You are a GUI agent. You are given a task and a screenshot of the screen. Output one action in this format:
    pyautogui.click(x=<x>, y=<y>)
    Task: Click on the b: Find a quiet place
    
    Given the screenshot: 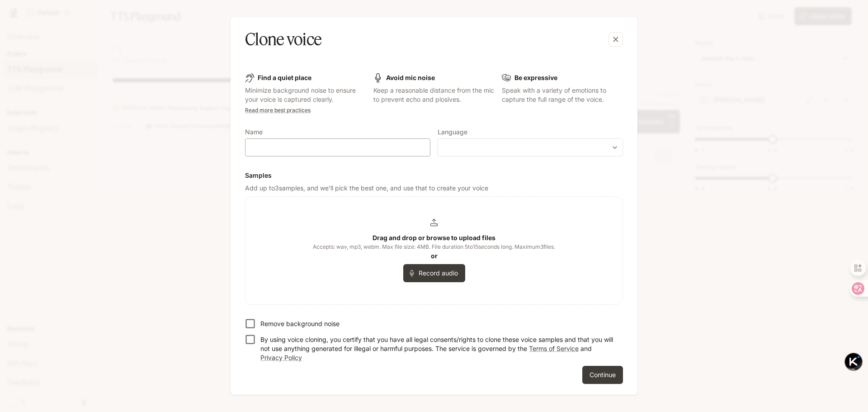 What is the action you would take?
    pyautogui.click(x=284, y=77)
    